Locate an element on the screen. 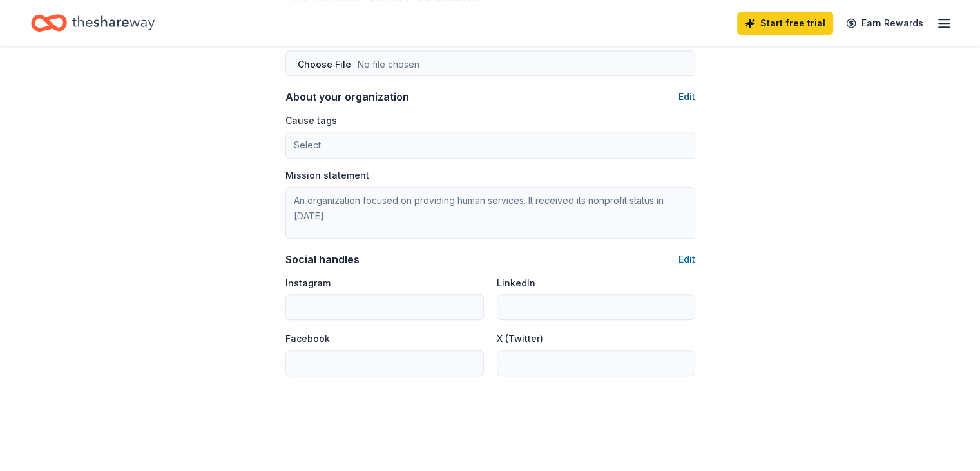  button: Select is located at coordinates (491, 145).